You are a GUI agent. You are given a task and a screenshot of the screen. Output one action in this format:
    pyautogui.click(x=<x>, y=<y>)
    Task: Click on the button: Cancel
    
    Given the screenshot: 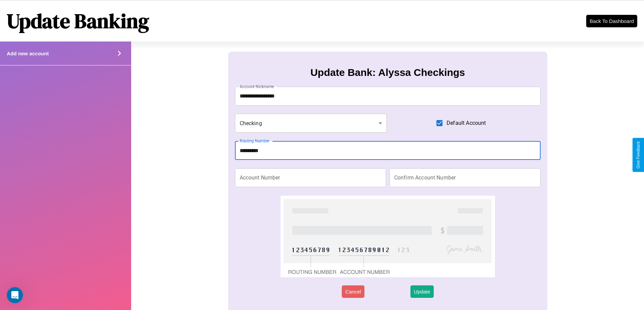 What is the action you would take?
    pyautogui.click(x=353, y=291)
    